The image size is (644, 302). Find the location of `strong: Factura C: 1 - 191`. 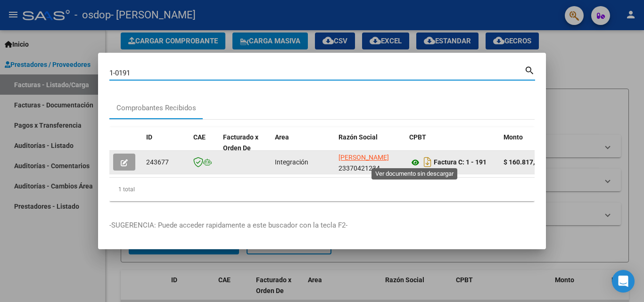

strong: Factura C: 1 - 191 is located at coordinates (460, 163).